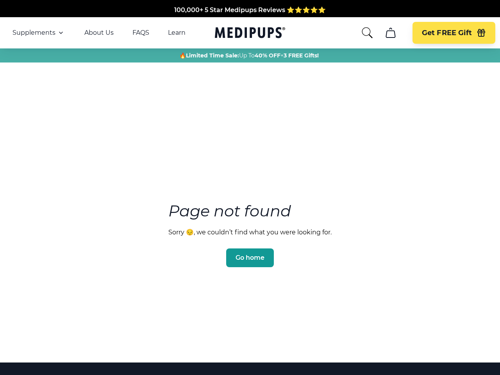 This screenshot has width=500, height=375. What do you see at coordinates (249, 56) in the screenshot?
I see `span: 🔥 Up To +` at bounding box center [249, 56].